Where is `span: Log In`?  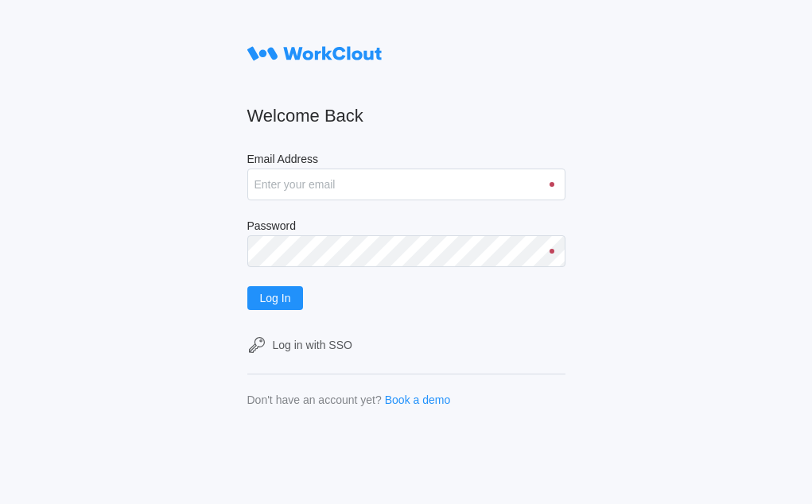 span: Log In is located at coordinates (275, 298).